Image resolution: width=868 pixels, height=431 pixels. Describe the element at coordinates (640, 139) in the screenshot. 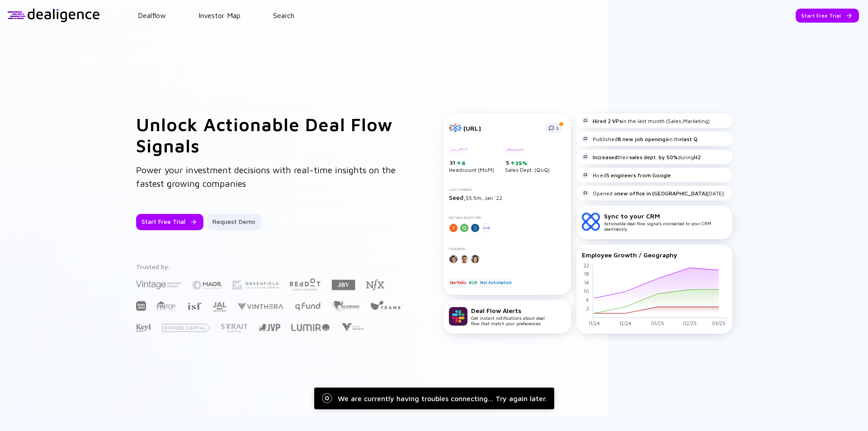

I see `div: Published in the` at that location.